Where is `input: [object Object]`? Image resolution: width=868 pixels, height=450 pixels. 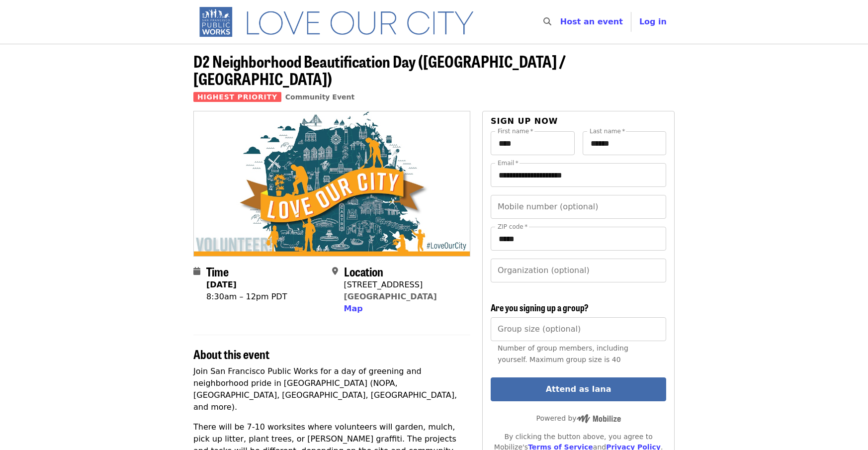
input: [object Object] is located at coordinates (578, 329).